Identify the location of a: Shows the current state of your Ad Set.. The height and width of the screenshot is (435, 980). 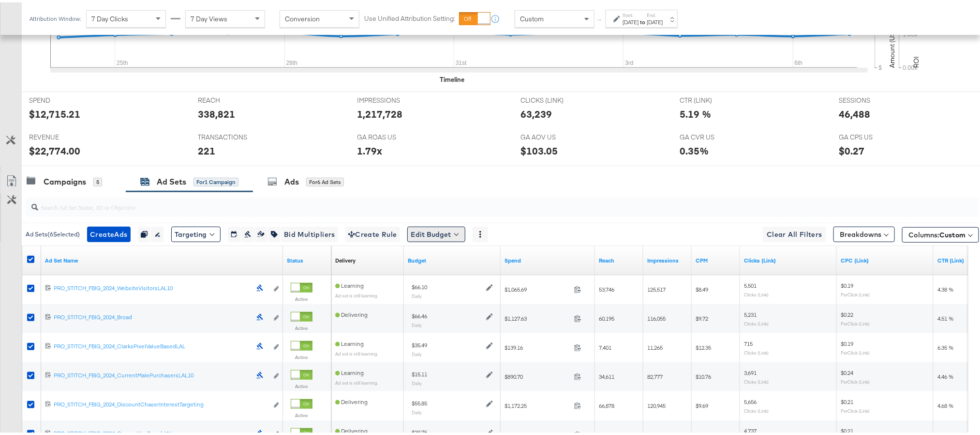
(307, 258).